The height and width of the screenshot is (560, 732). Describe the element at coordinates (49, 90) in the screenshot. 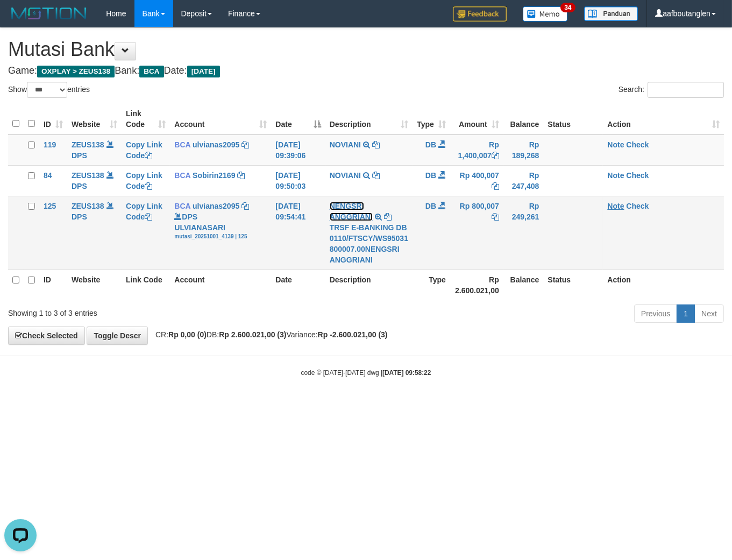

I see `label: Show entries` at that location.